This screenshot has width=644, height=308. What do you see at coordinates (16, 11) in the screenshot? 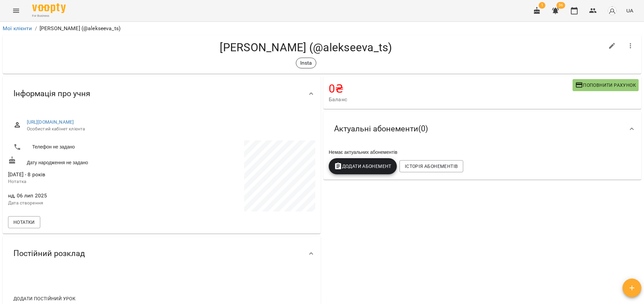
I see `button: Menu` at bounding box center [16, 11].